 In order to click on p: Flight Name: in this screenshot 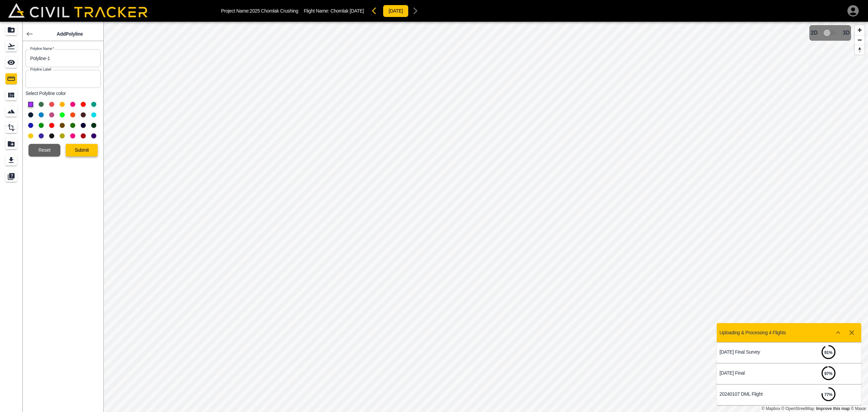, I will do `click(334, 11)`.